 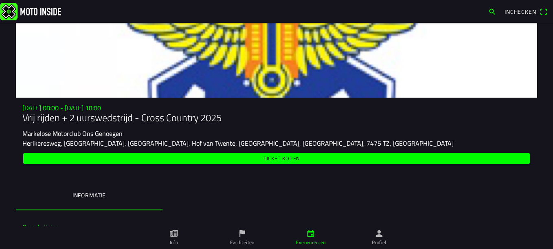 What do you see at coordinates (282, 158) in the screenshot?
I see `span: Ticket kopen` at bounding box center [282, 158].